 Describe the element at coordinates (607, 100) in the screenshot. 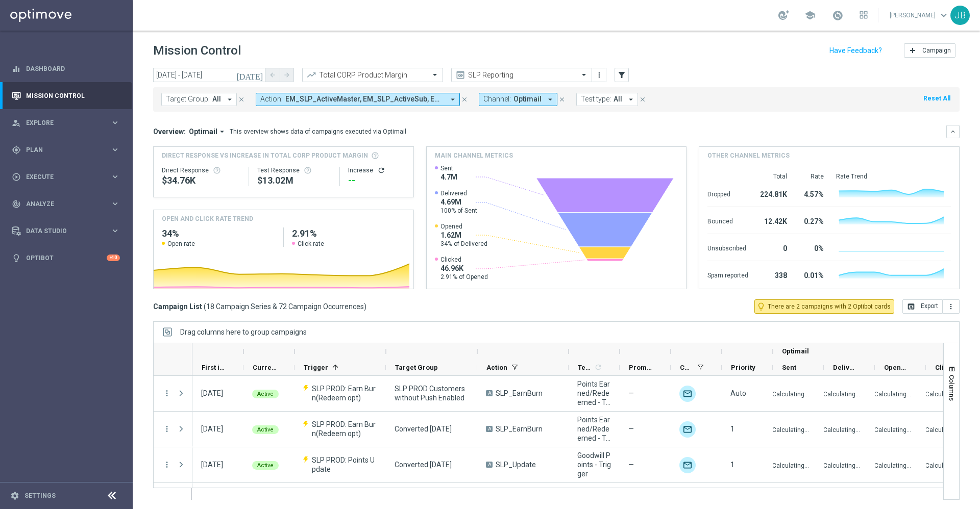

I see `button: Test type: All arrow_drop_down` at that location.